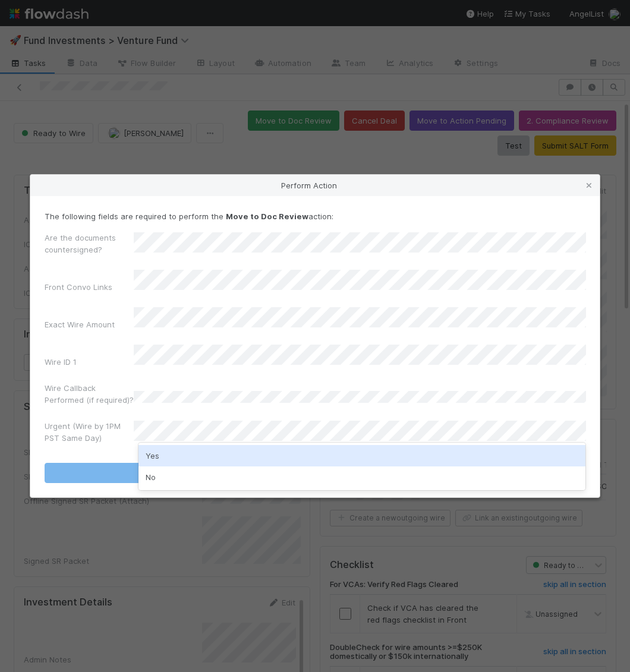  What do you see at coordinates (315, 216) in the screenshot?
I see `p: The following fields are required to perform the action:` at bounding box center [315, 216].